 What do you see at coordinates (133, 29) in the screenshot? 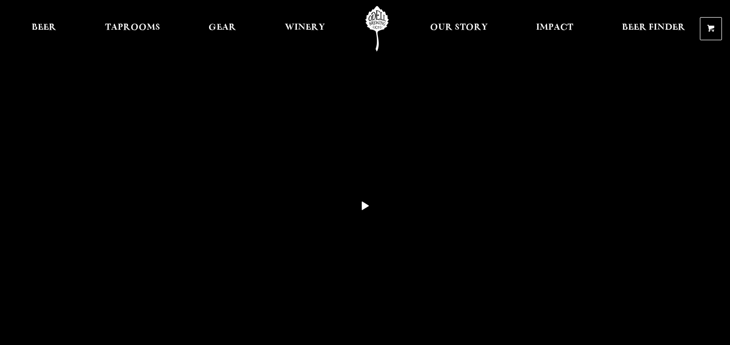
I see `a: Taprooms` at bounding box center [133, 29].